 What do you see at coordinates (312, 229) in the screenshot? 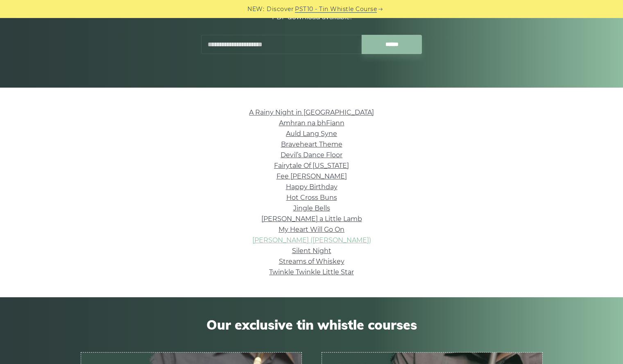
I see `a: My Heart Will Go On` at bounding box center [312, 229].